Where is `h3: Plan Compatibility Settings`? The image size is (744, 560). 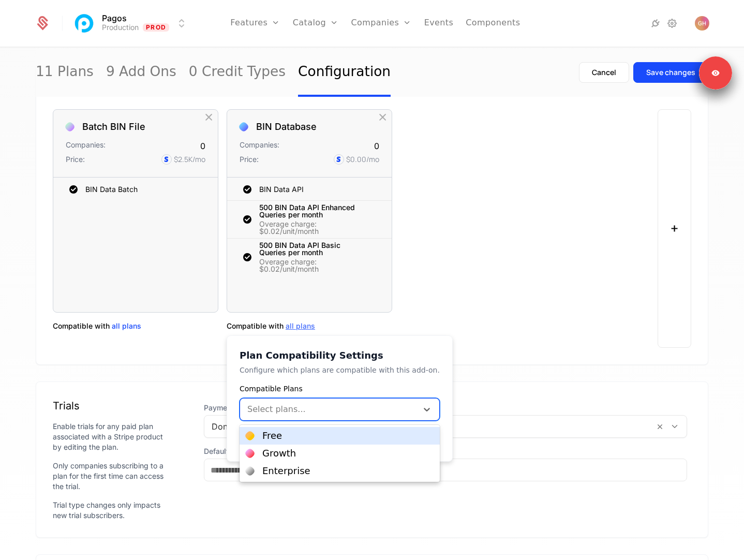
h3: Plan Compatibility Settings is located at coordinates (339, 355).